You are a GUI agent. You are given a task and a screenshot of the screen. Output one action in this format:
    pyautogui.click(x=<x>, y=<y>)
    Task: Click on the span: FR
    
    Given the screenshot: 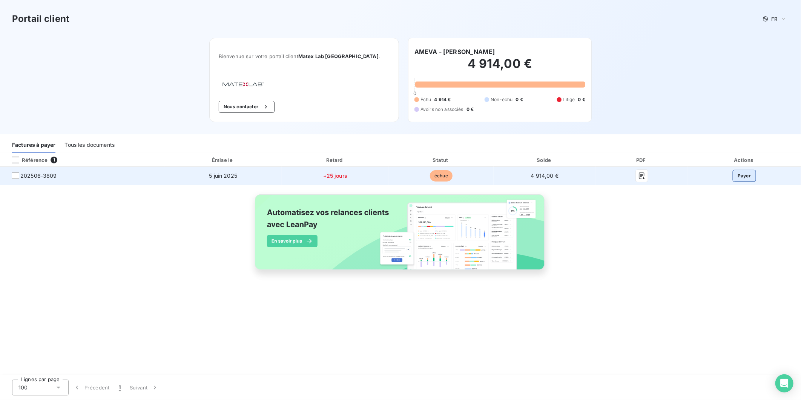 What is the action you would take?
    pyautogui.click(x=774, y=19)
    